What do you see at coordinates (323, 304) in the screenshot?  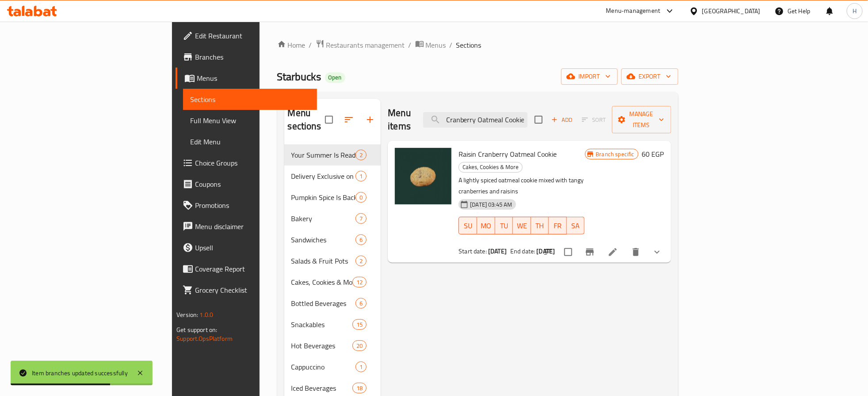 I see `span: Bottled Beverages` at bounding box center [323, 304].